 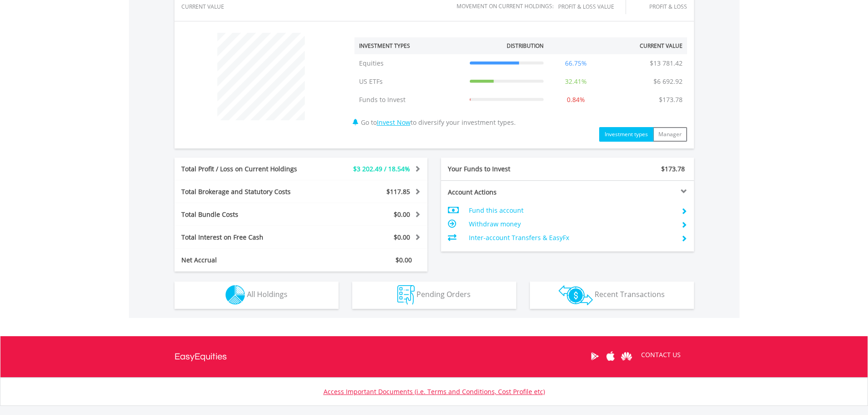 I want to click on div: Account Actions, so click(x=504, y=192).